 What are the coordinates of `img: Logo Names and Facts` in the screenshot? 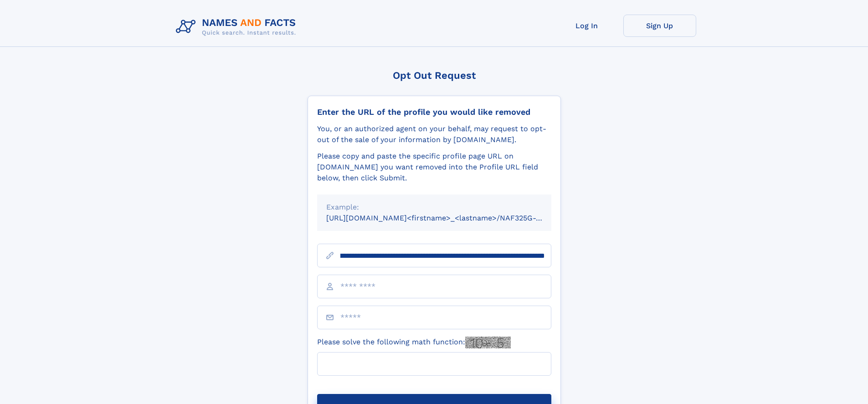 It's located at (238, 27).